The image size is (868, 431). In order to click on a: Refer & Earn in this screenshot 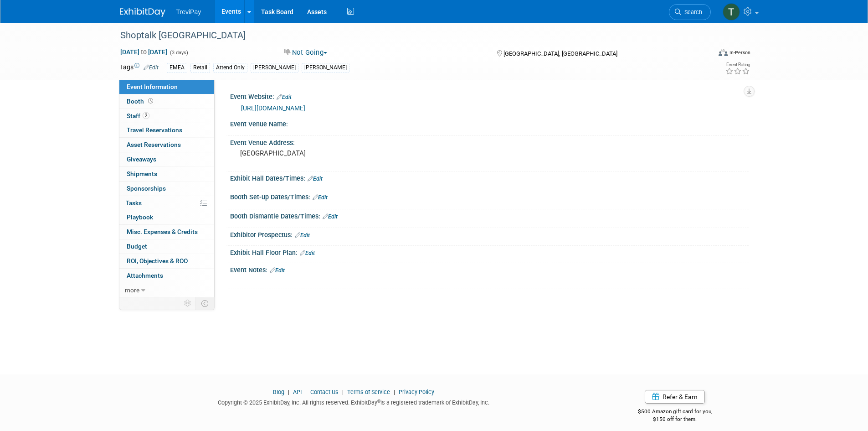, I will do `click(674, 397)`.